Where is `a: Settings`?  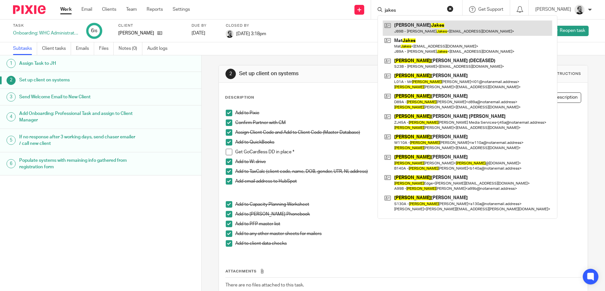
a: Settings is located at coordinates (181, 9).